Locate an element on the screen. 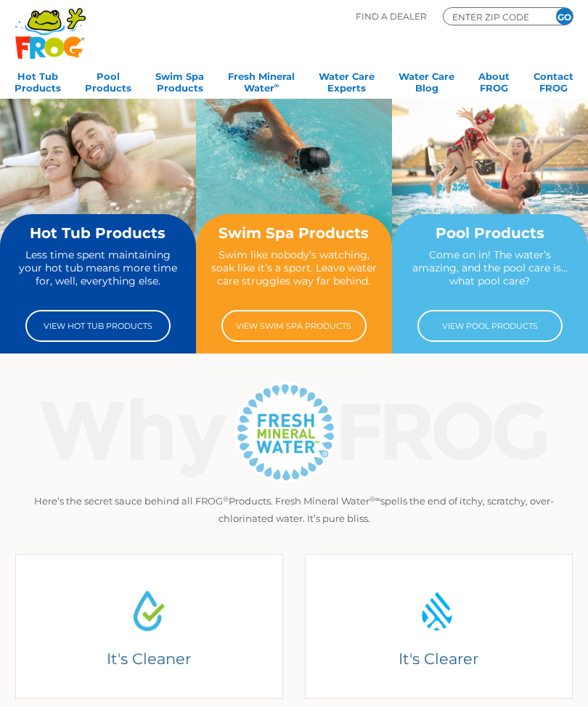 This screenshot has height=707, width=588. a: ContactFROG is located at coordinates (553, 81).